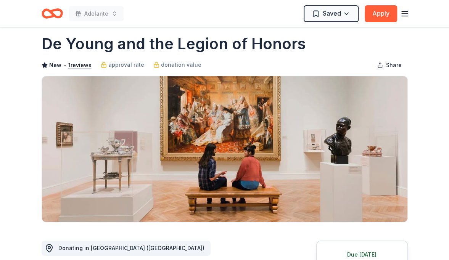 This screenshot has height=260, width=449. Describe the element at coordinates (173, 44) in the screenshot. I see `h1: De Young and the Legion of Honors` at that location.